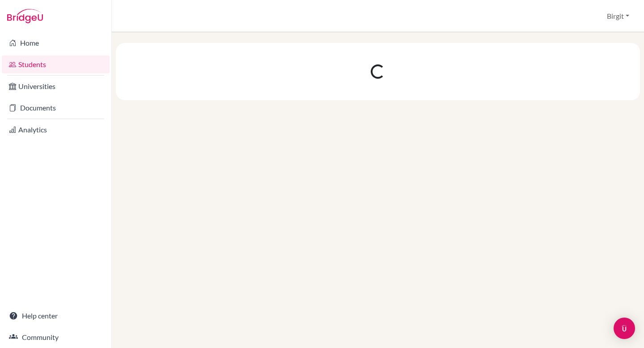 This screenshot has height=348, width=644. Describe the element at coordinates (55, 43) in the screenshot. I see `a: Home` at that location.